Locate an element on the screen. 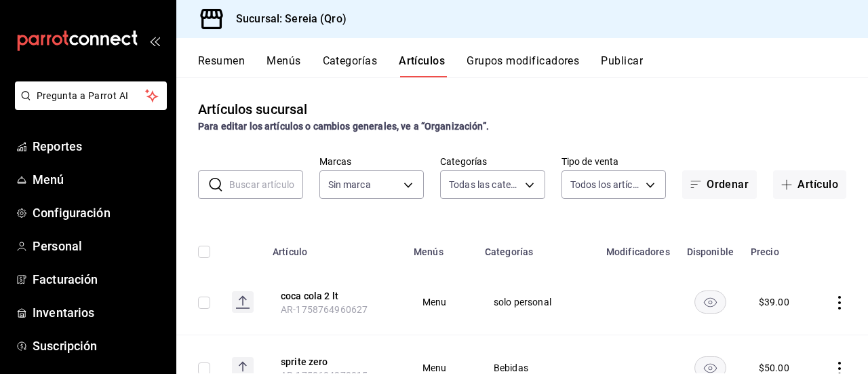 Image resolution: width=868 pixels, height=374 pixels. a: Pregunta a Parrot AI is located at coordinates (88, 105).